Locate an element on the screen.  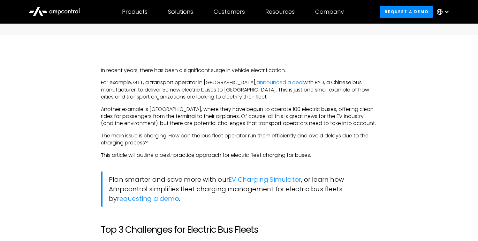
a: Request a demo is located at coordinates (406, 11).